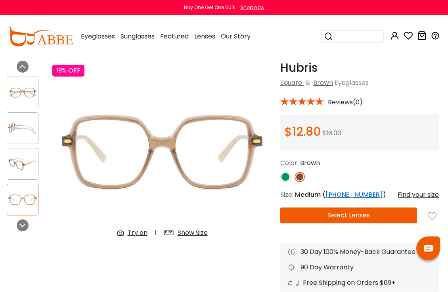 Image resolution: width=448 pixels, height=292 pixels. What do you see at coordinates (332, 133) in the screenshot?
I see `span: $16.00` at bounding box center [332, 133].